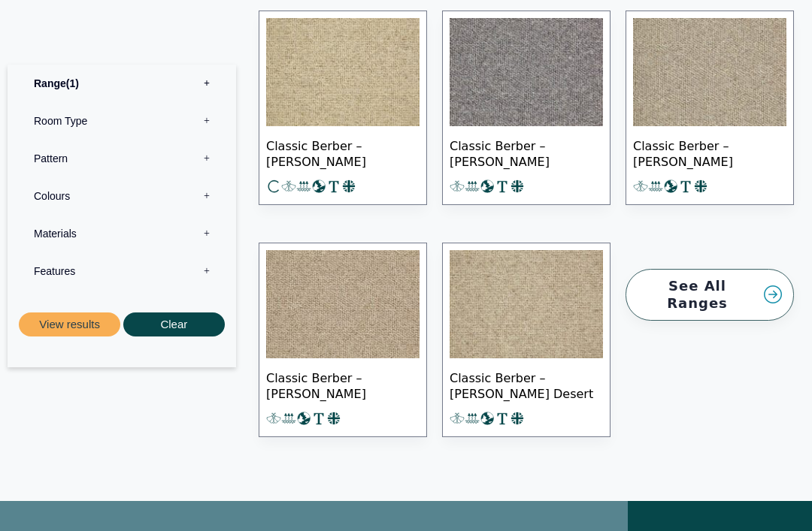 This screenshot has height=531, width=812. Describe the element at coordinates (122, 83) in the screenshot. I see `label: Range` at that location.